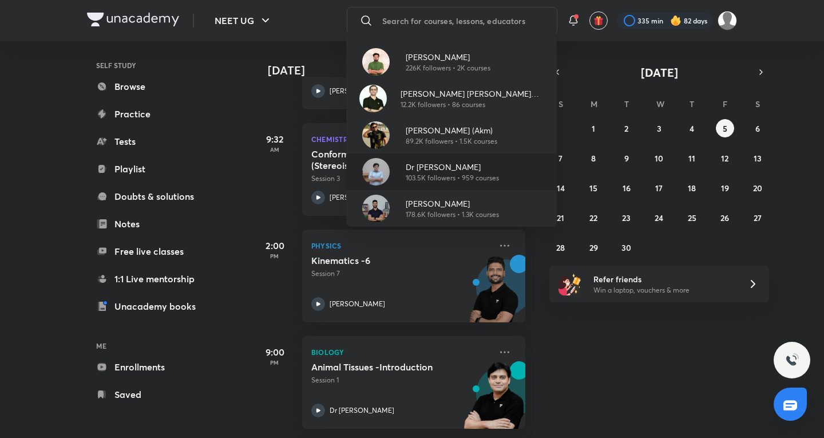  I want to click on p: 103.5K followers • 959 courses, so click(452, 178).